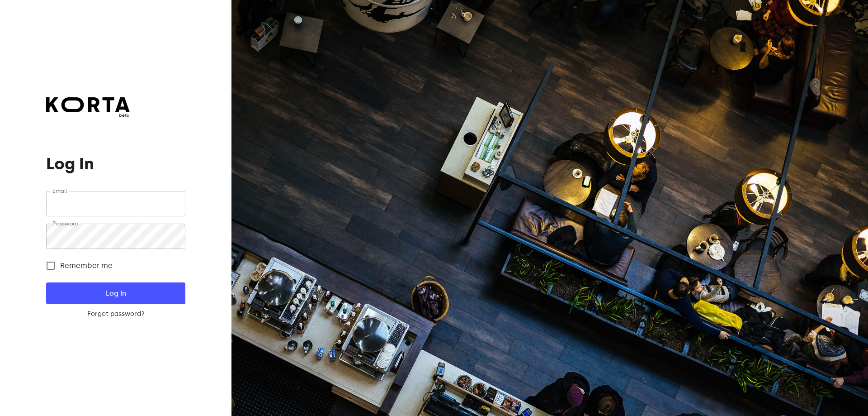 This screenshot has width=868, height=416. Describe the element at coordinates (86, 265) in the screenshot. I see `span: Remember me` at that location.